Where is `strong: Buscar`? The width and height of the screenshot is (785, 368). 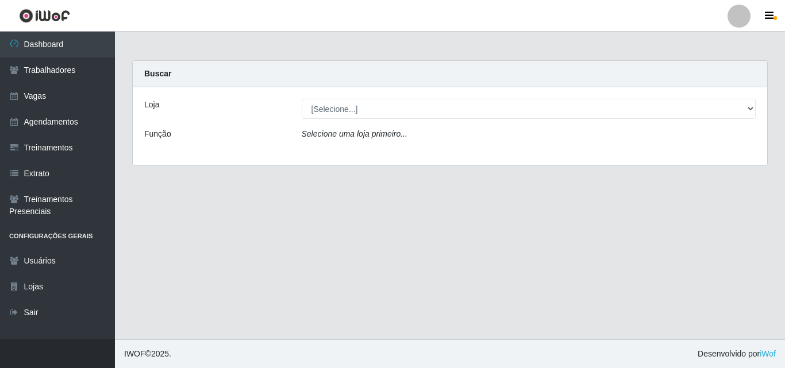
strong: Buscar is located at coordinates (157, 74).